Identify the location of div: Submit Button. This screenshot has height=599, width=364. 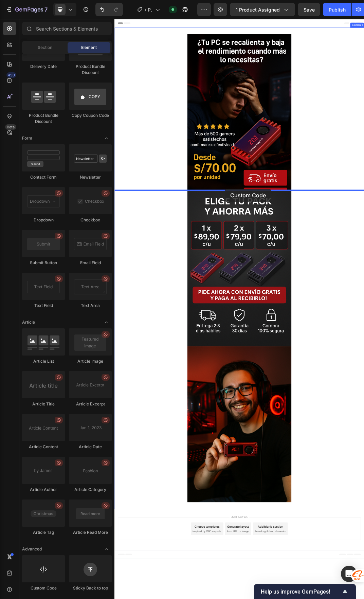
(43, 263).